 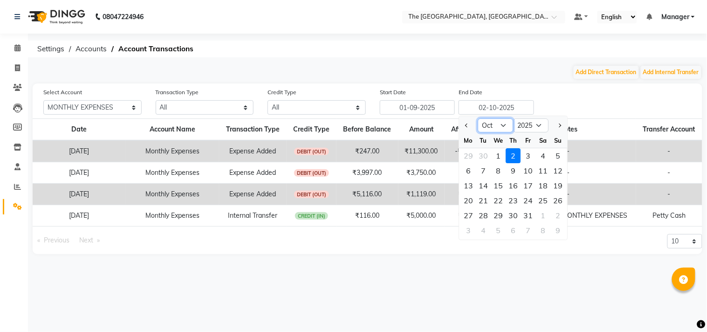 I want to click on th: Account Name, so click(x=172, y=130).